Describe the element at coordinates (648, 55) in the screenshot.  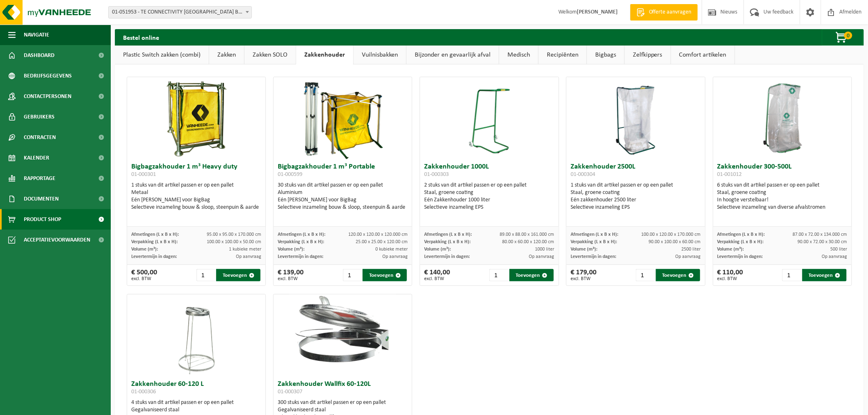
I see `a: Zelfkippers` at that location.